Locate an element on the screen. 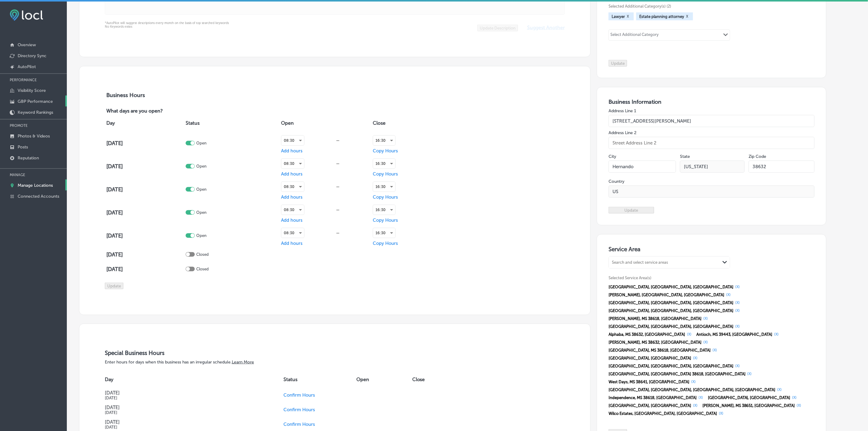 The height and width of the screenshot is (431, 868). th: Close is located at coordinates (410, 123).